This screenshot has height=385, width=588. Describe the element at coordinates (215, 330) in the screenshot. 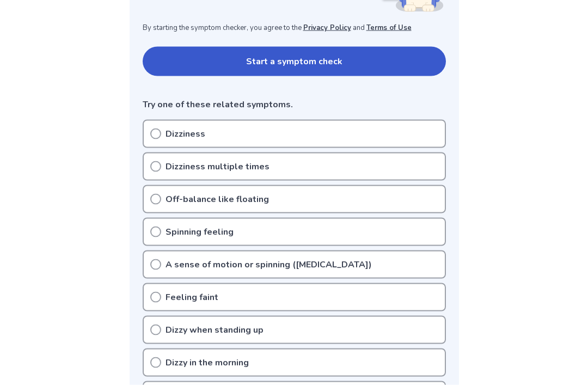

I see `p: Dizzy when standing up` at that location.